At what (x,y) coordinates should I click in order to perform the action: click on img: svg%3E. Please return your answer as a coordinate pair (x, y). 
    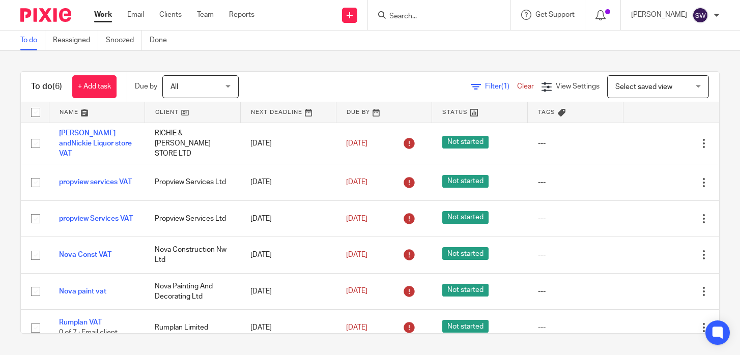
    Looking at the image, I should click on (701, 15).